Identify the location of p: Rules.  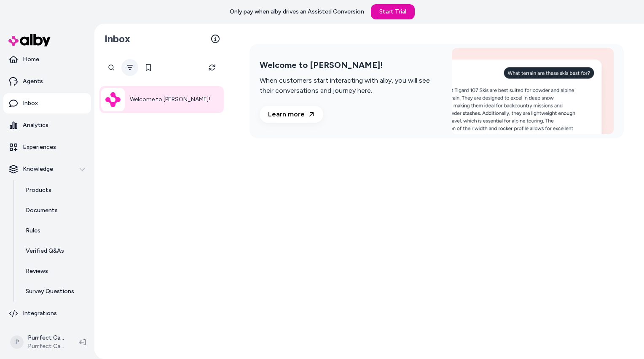
(33, 230).